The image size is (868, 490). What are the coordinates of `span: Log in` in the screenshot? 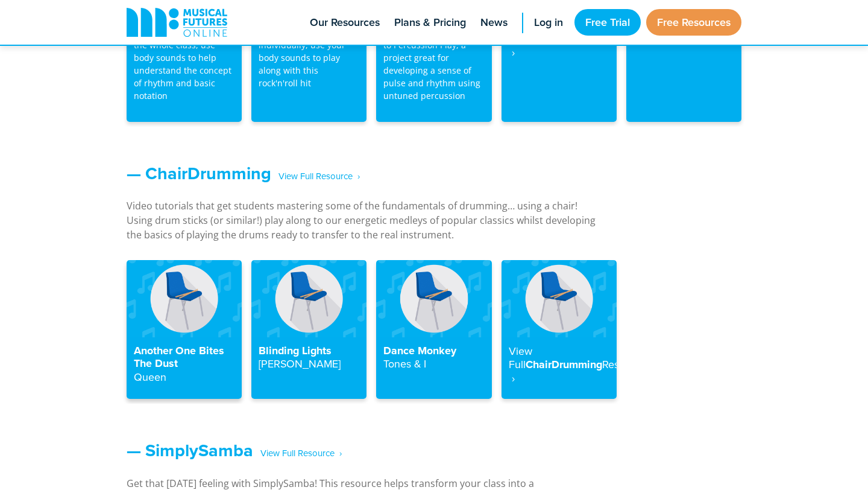 It's located at (549, 23).